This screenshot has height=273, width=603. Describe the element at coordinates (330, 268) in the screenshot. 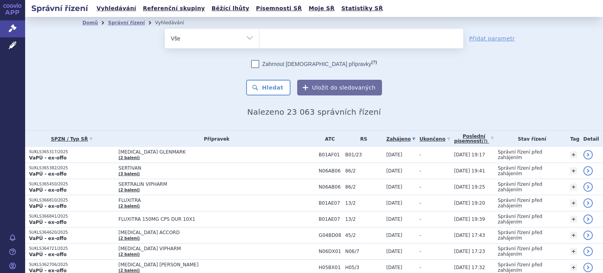

I see `span: H05BX01` at that location.